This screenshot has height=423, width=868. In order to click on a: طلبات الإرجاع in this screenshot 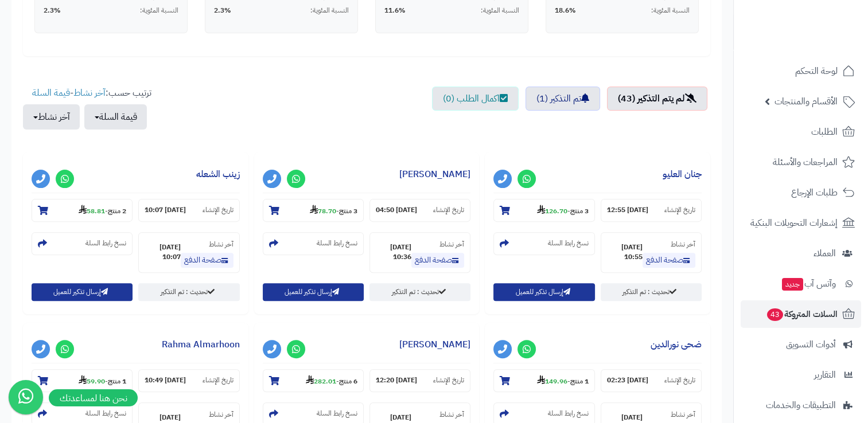, I will do `click(801, 193)`.